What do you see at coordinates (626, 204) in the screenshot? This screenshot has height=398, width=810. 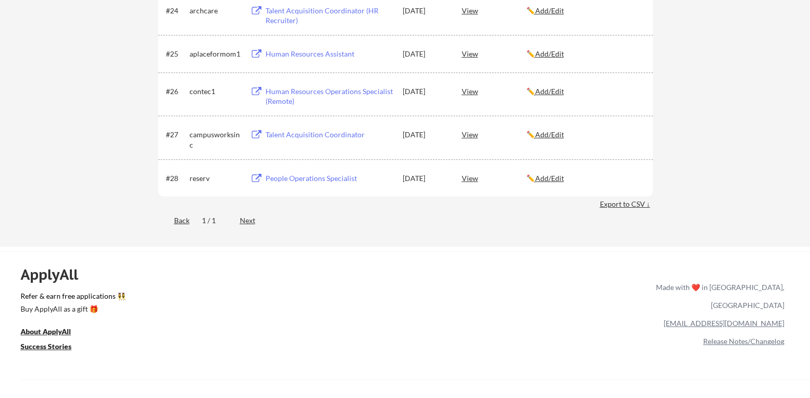 I see `div: Export to CSV ↓` at bounding box center [626, 204].